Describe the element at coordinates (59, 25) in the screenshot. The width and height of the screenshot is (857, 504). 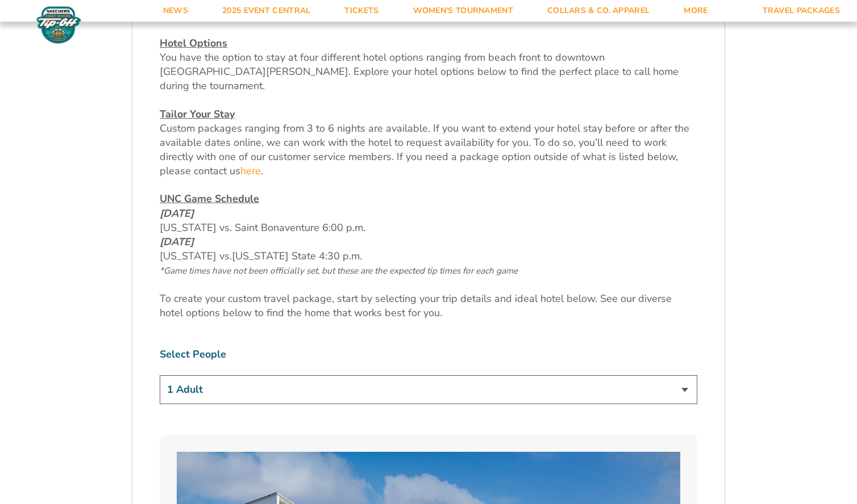
I see `img: Fort Myers Tip-Off` at that location.